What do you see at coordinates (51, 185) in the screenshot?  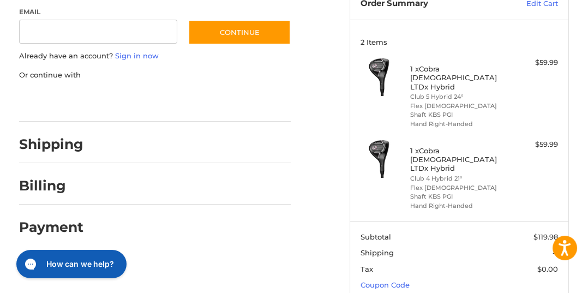 I see `h2: Billing` at bounding box center [51, 185].